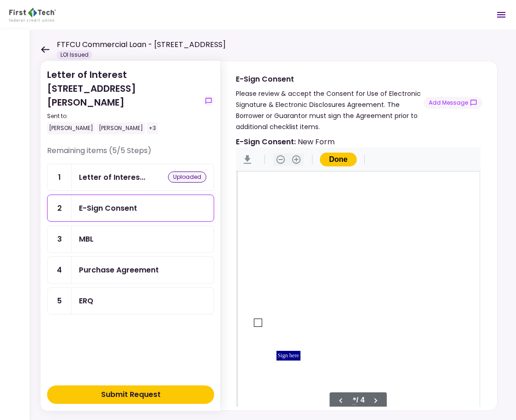 Image resolution: width=516 pixels, height=420 pixels. I want to click on div: 2, so click(60, 208).